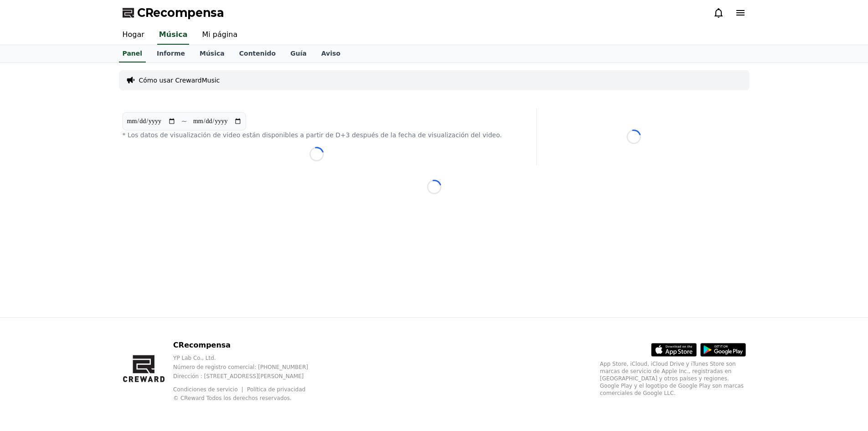 The width and height of the screenshot is (868, 431). Describe the element at coordinates (671, 379) in the screenshot. I see `font: App Store, iCloud, iCloud Drive y iTunes Store son marcas de servicio de Apple Inc., registradas ...` at that location.